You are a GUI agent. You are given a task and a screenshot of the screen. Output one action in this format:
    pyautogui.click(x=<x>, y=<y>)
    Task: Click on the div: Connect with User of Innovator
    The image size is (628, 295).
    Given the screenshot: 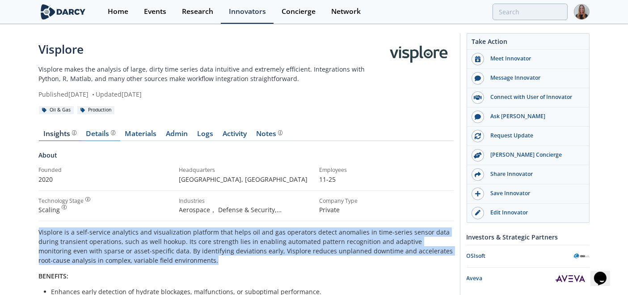 What is the action you would take?
    pyautogui.click(x=534, y=97)
    